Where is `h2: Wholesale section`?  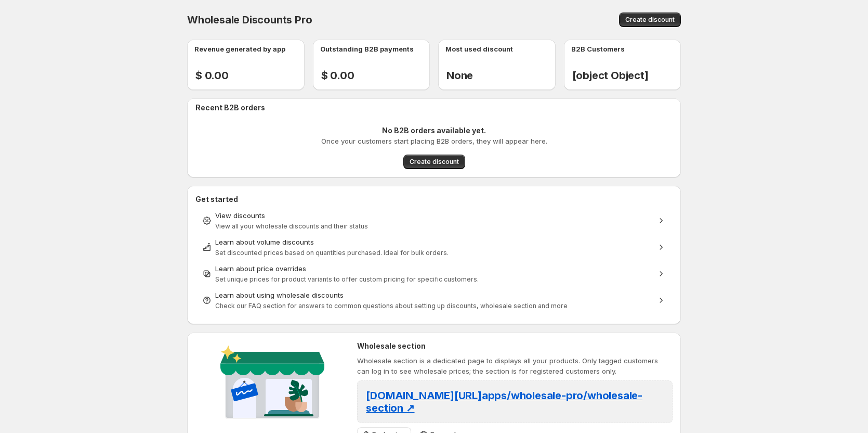 h2: Wholesale section is located at coordinates (514, 346).